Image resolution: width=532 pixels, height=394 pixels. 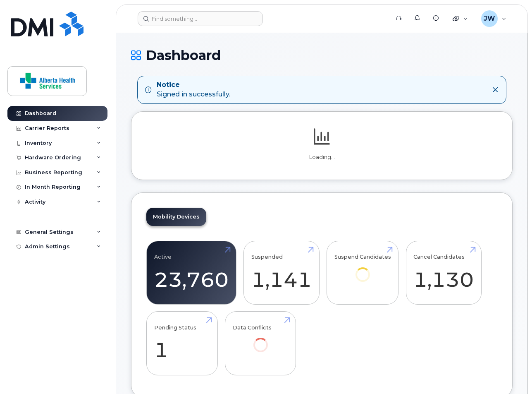 What do you see at coordinates (322, 157) in the screenshot?
I see `p: Loading...` at bounding box center [322, 157].